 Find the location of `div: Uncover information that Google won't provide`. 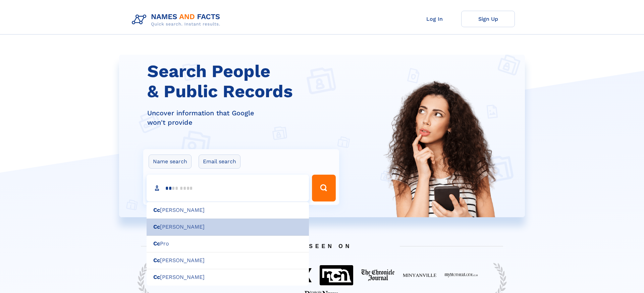

div: Uncover information that Google won't provide is located at coordinates (245, 118).